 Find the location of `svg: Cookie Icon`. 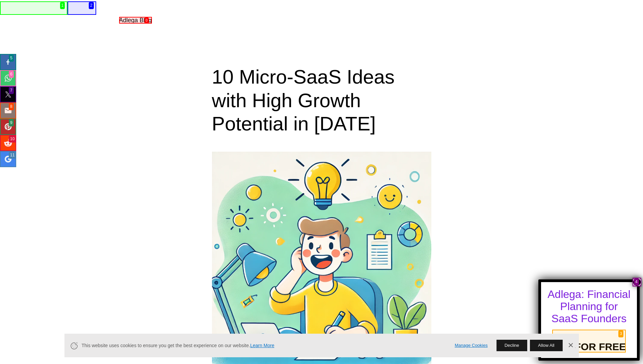

svg: Cookie Icon is located at coordinates (74, 346).